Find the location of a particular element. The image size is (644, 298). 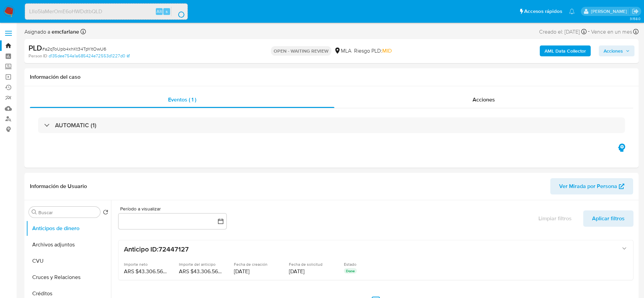

h1: Información del caso is located at coordinates (332, 77).